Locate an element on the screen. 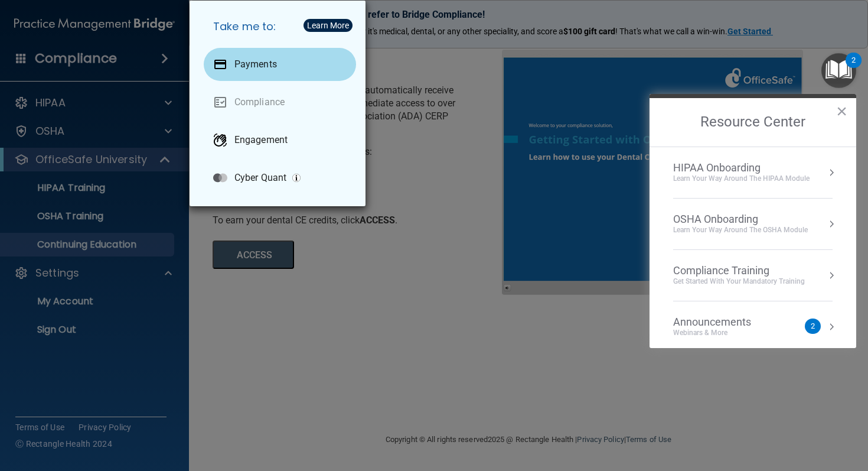 The image size is (868, 471). div: Resource Center is located at coordinates (753, 221).